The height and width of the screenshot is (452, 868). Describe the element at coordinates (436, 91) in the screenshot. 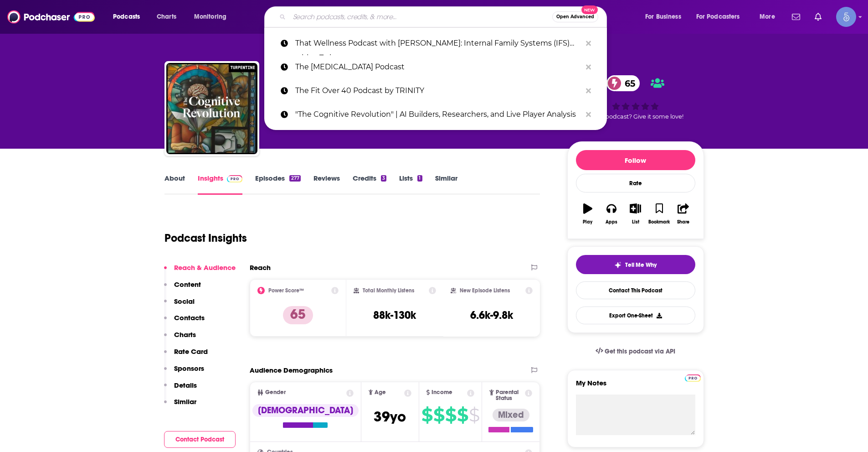

I see `a: The Fit Over 40 Podcast by TRINITY` at that location.